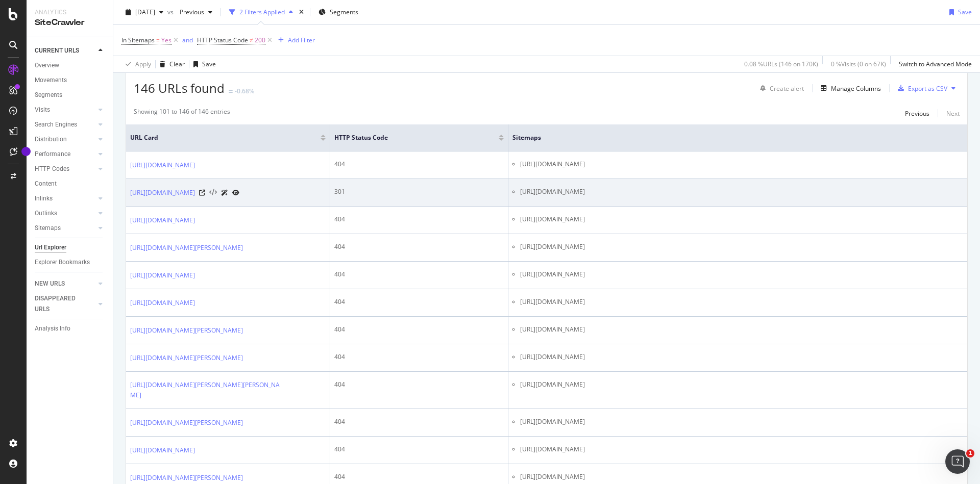 This screenshot has height=484, width=980. I want to click on a: Segments, so click(70, 95).